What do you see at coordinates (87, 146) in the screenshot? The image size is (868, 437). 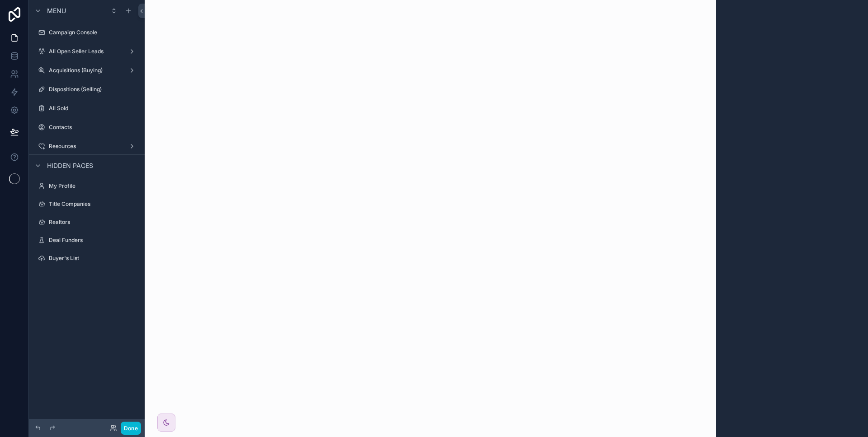 I see `label: Resources` at bounding box center [87, 146].